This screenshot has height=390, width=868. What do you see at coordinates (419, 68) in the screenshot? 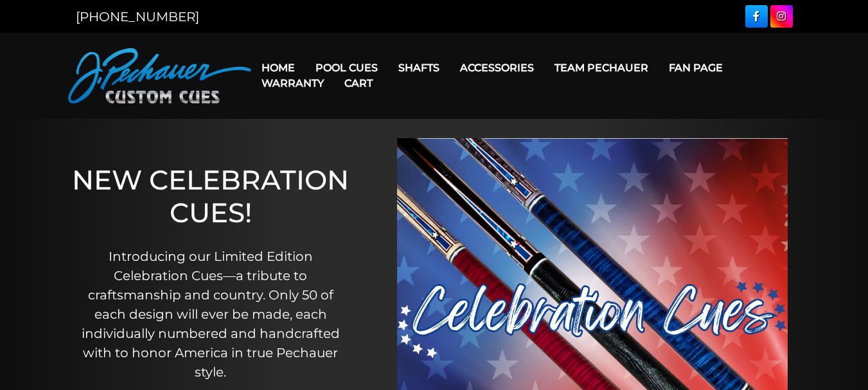
I see `a: Shafts` at bounding box center [419, 68].